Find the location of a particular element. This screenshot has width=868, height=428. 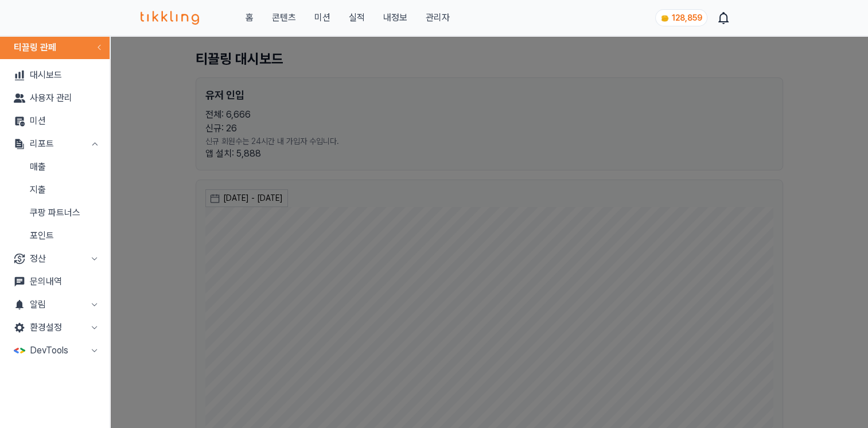

a: 홈 is located at coordinates (249, 18).